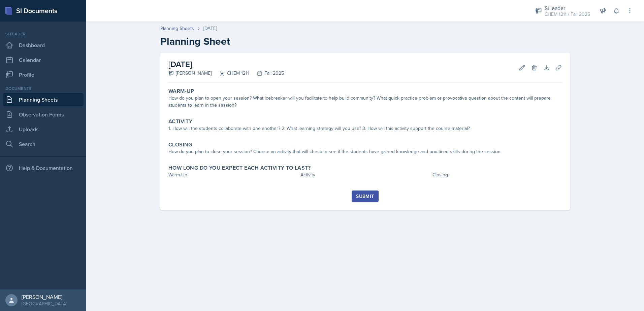  What do you see at coordinates (181, 91) in the screenshot?
I see `label: Warm-Up` at bounding box center [181, 91].